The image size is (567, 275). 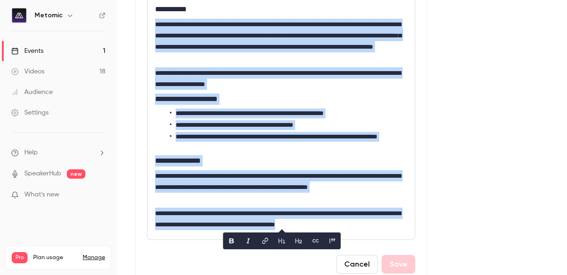 What do you see at coordinates (20, 257) in the screenshot?
I see `span: Pro` at bounding box center [20, 257].